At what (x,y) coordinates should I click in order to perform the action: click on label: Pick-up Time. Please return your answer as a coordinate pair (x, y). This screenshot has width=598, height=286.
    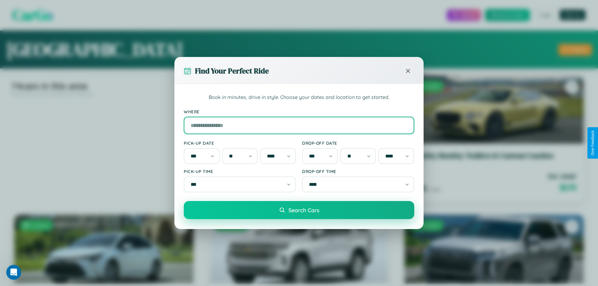
    Looking at the image, I should click on (240, 171).